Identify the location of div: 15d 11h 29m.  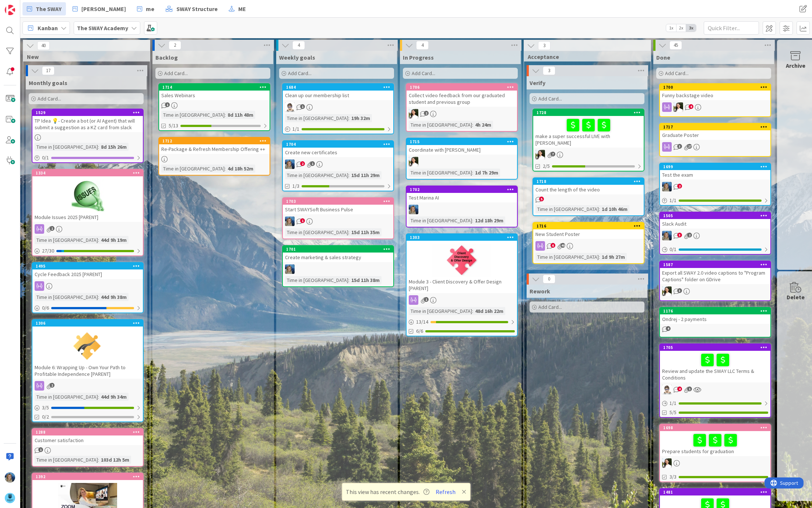
(366, 175).